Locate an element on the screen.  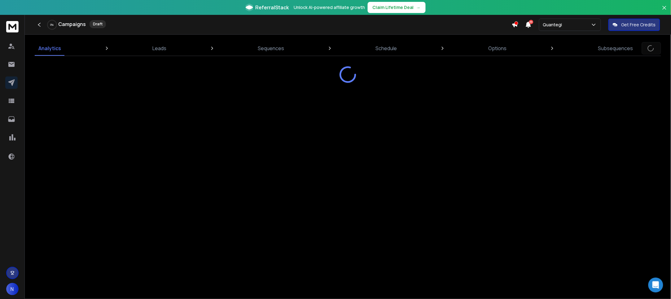
a: Sequences is located at coordinates (271, 48).